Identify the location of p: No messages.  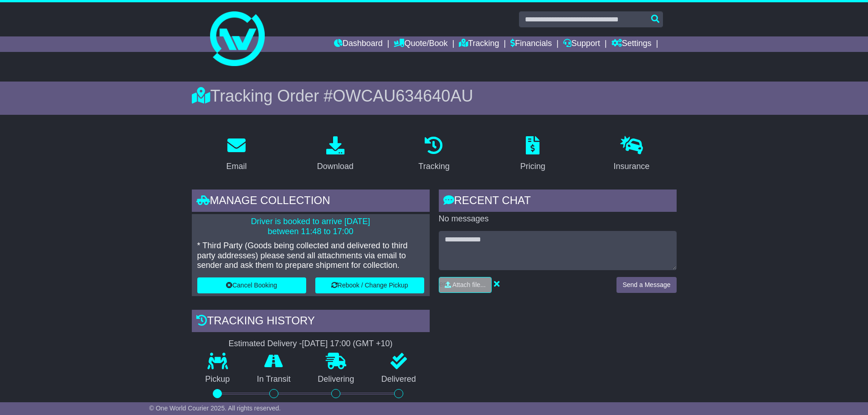
(558, 219).